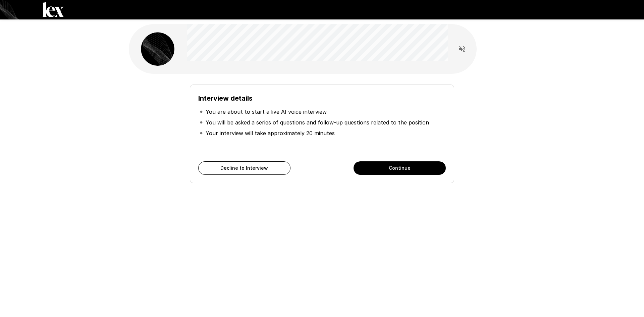 Image resolution: width=644 pixels, height=317 pixels. Describe the element at coordinates (225, 99) in the screenshot. I see `b: Interview details` at that location.